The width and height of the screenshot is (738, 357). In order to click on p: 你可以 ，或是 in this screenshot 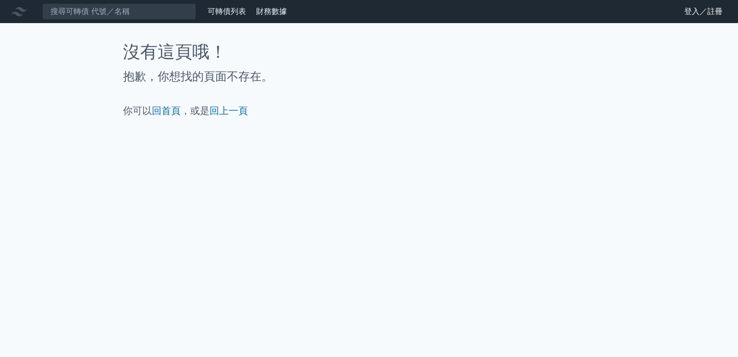, I will do `click(369, 111)`.